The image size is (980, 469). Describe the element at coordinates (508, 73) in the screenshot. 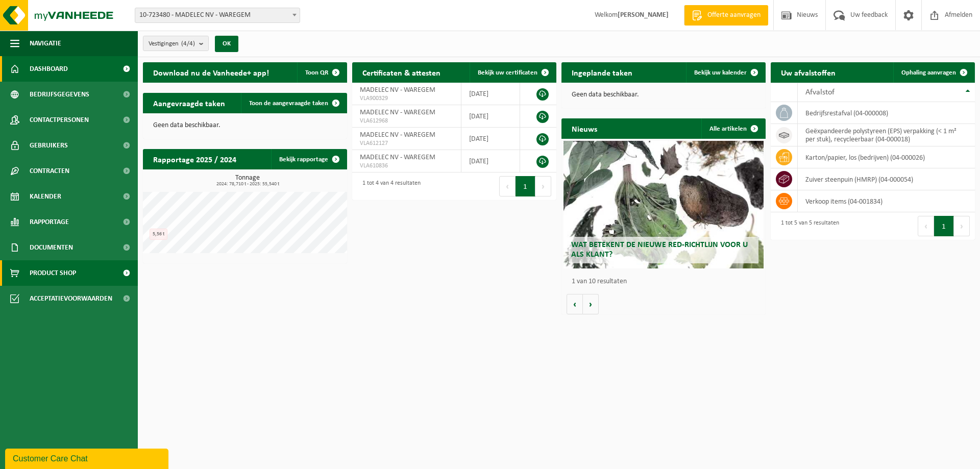

I see `span: Bekijk uw certificaten` at that location.